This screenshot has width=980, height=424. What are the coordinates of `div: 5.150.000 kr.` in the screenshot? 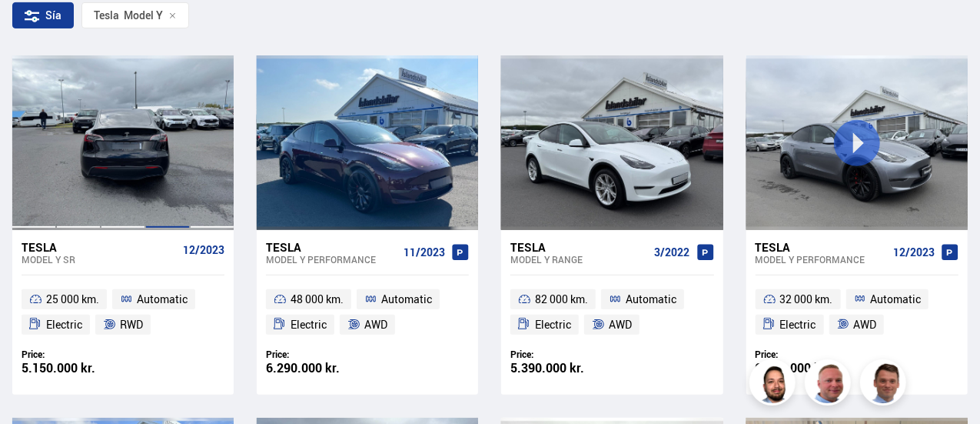 It's located at (72, 368).